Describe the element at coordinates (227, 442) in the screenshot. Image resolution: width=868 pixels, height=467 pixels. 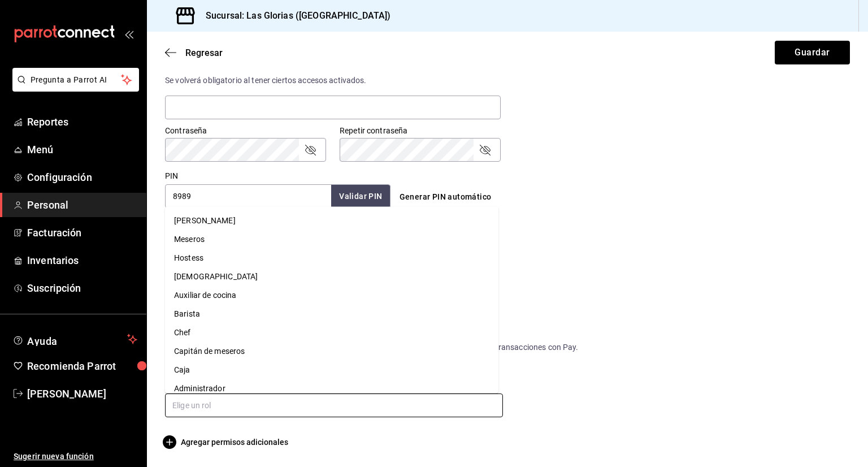
I see `span: Agregar permisos adicionales` at that location.